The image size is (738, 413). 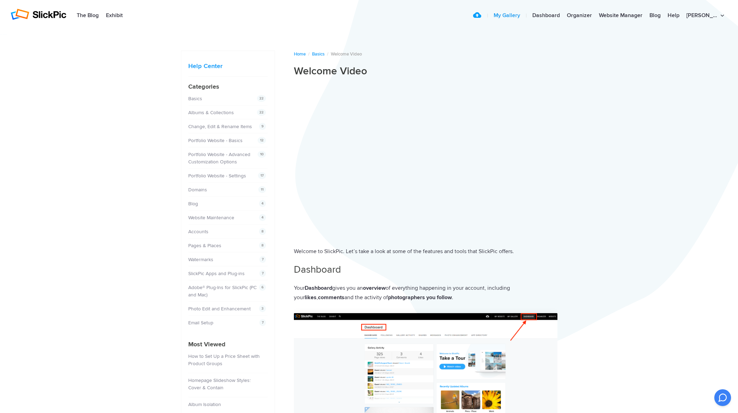 What do you see at coordinates (219, 308) in the screenshot?
I see `a: Photo Edit and Enhancement` at bounding box center [219, 308].